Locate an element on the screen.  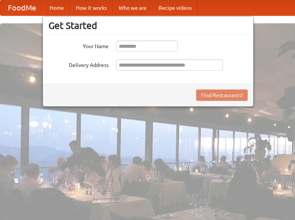
label: Your Name is located at coordinates (78, 45).